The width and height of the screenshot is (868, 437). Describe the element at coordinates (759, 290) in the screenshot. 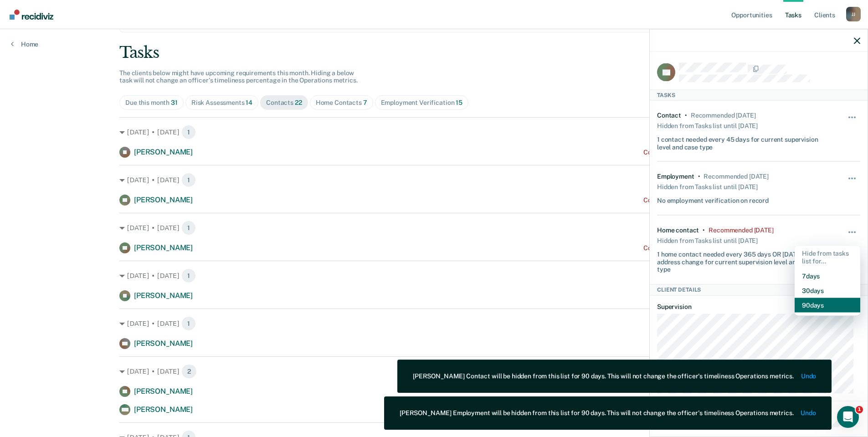

I see `div: Client Details` at that location.